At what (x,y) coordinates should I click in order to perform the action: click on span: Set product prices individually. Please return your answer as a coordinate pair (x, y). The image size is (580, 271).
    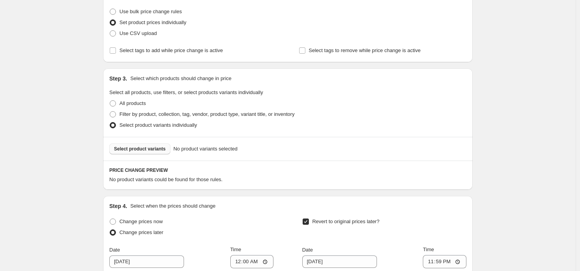
    Looking at the image, I should click on (153, 22).